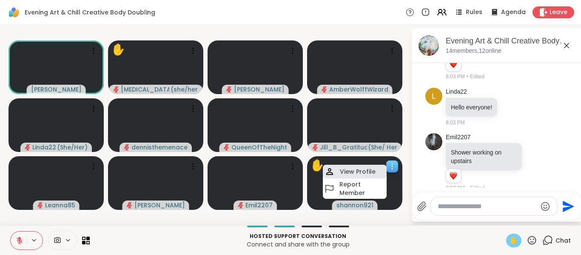  What do you see at coordinates (559, 12) in the screenshot?
I see `span: Leave` at bounding box center [559, 12].